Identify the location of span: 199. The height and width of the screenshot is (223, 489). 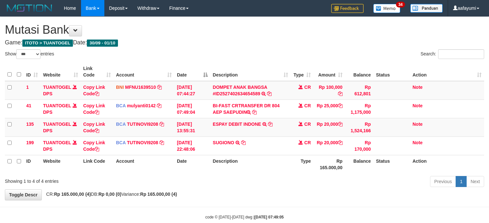
(30, 143).